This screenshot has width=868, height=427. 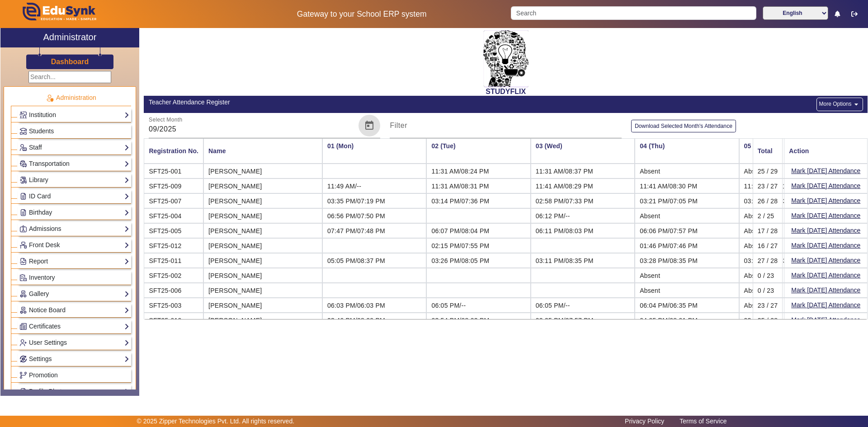 I want to click on mat-cell: 25 / 29, so click(x=768, y=171).